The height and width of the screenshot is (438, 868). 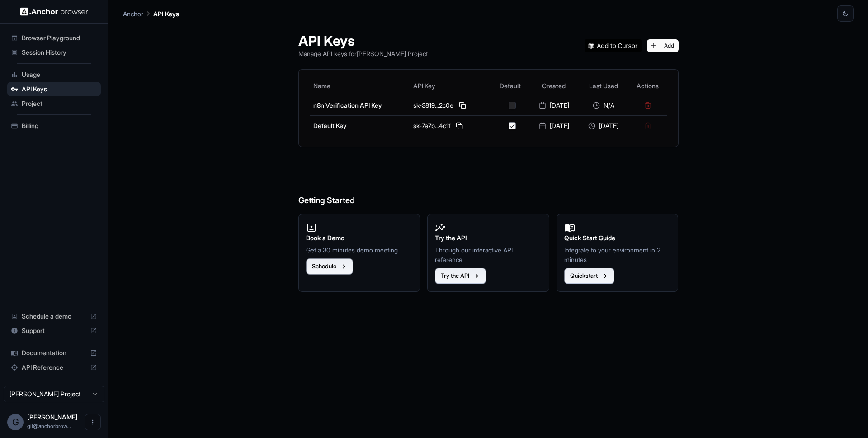 What do you see at coordinates (451, 86) in the screenshot?
I see `th: API Key` at bounding box center [451, 86].